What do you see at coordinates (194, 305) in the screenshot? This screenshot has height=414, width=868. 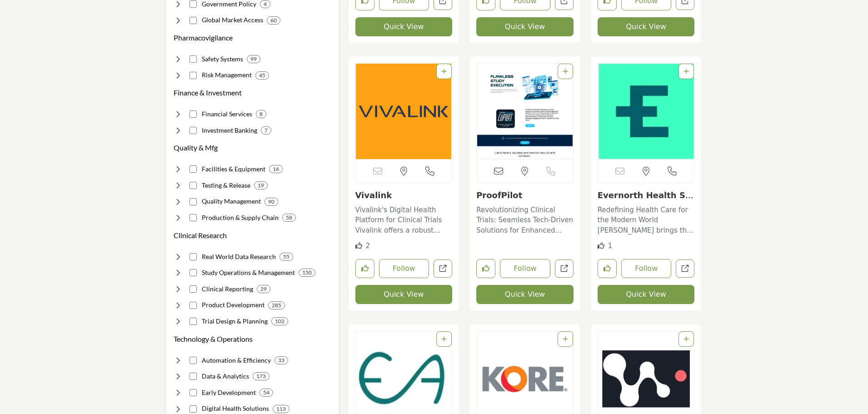 I see `input: Select Product Development checkbox` at bounding box center [194, 305].